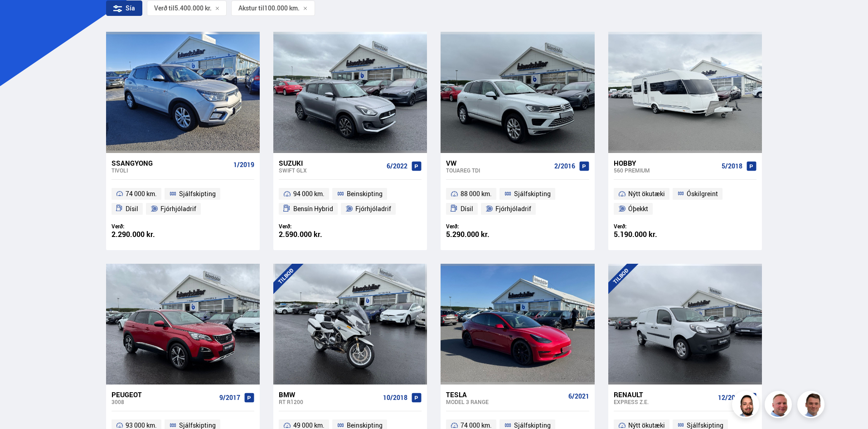  Describe the element at coordinates (329, 402) in the screenshot. I see `div: RT R1200` at that location.